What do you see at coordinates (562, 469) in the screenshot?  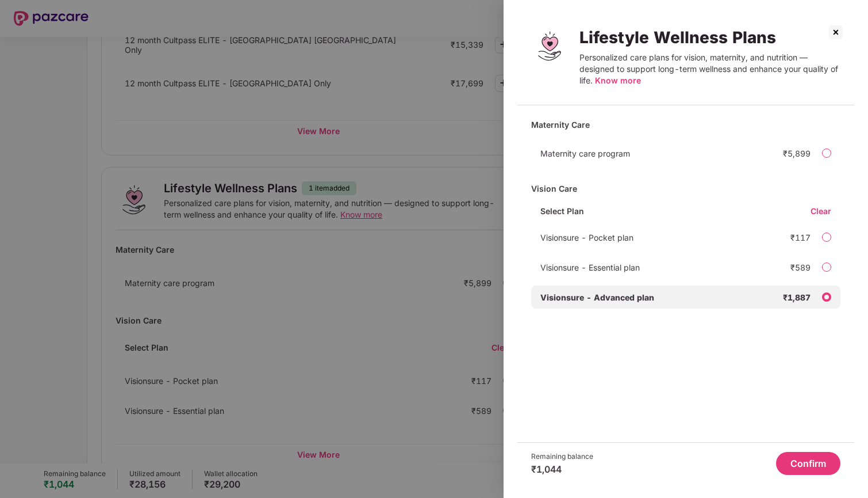 I see `div: ₹1,044` at bounding box center [562, 469].